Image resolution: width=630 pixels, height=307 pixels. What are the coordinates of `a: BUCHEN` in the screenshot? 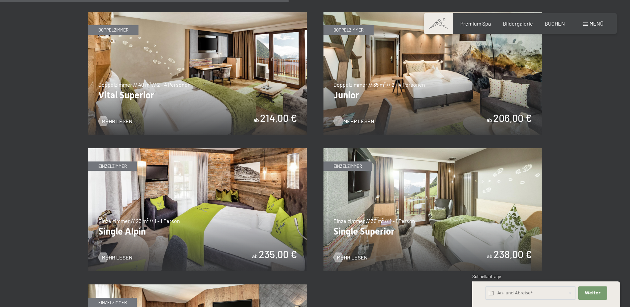 It's located at (555, 23).